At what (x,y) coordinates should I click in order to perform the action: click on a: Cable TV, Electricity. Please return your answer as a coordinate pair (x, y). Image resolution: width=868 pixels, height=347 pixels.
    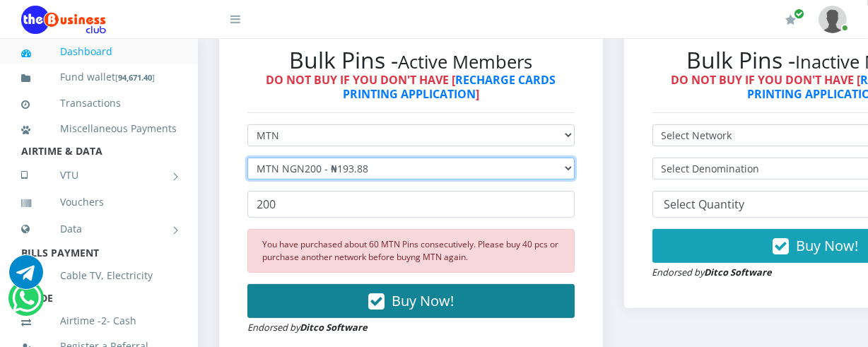
    Looking at the image, I should click on (99, 276).